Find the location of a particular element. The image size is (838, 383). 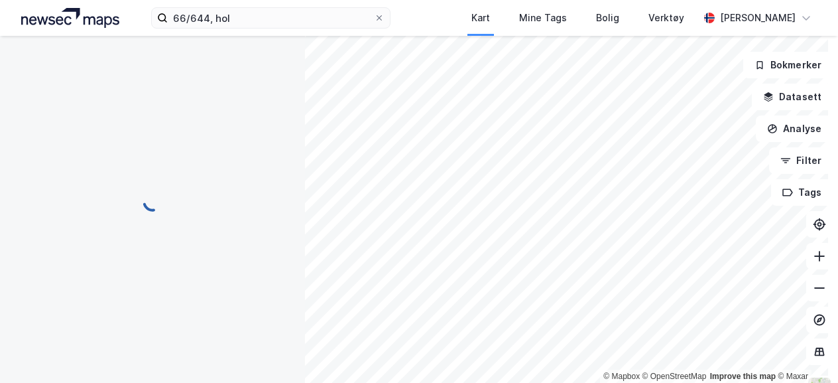

button: Analyse is located at coordinates (794, 129).